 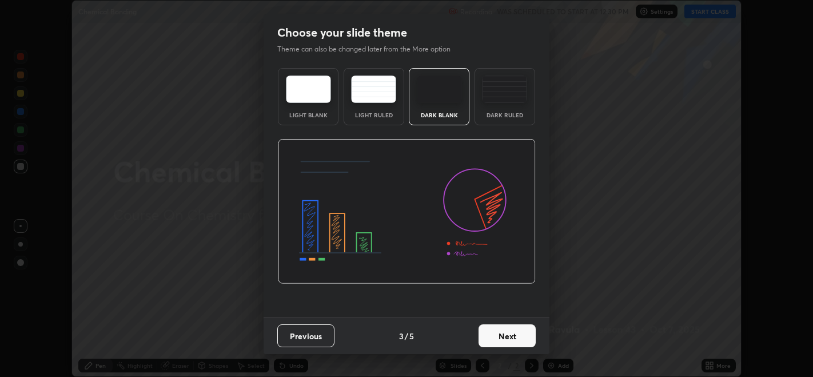 What do you see at coordinates (507, 335) in the screenshot?
I see `button: Next` at bounding box center [507, 335].